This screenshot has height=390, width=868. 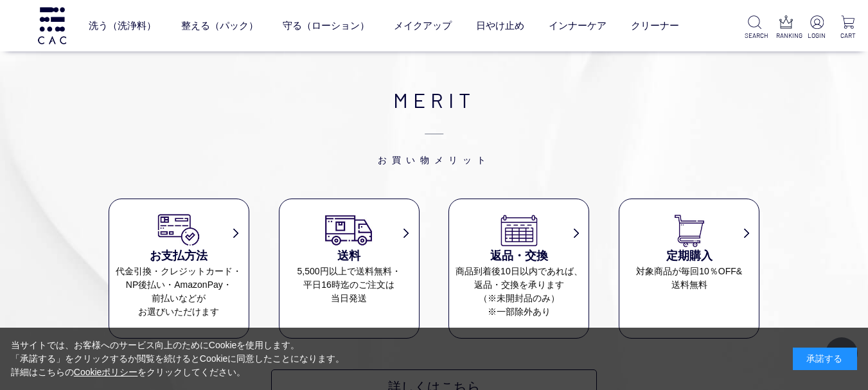 I want to click on a: 送料 5,500円以上で送料無料・平日16時迄のご注文は当日発送, so click(x=349, y=258).